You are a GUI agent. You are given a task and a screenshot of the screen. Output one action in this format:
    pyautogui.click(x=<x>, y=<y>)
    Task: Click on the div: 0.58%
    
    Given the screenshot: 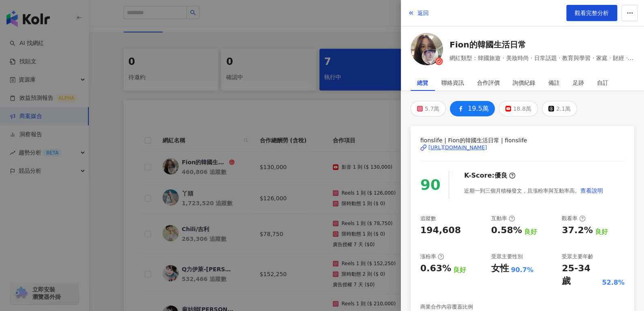 What is the action you would take?
    pyautogui.click(x=506, y=230)
    